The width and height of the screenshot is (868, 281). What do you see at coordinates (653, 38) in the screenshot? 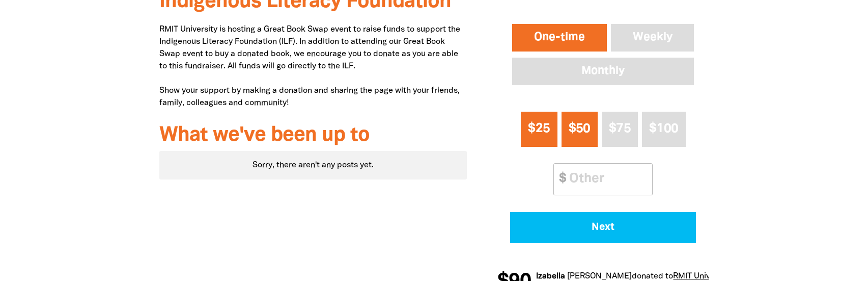
I see `button: Weekly` at bounding box center [653, 38].